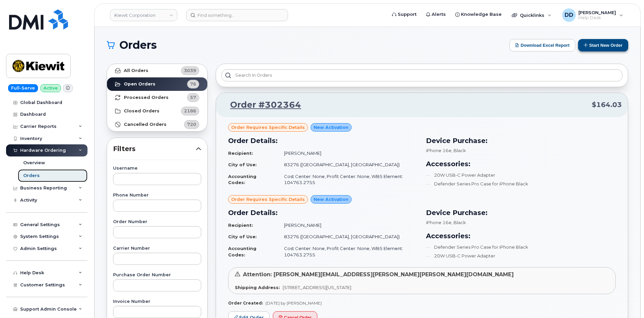  What do you see at coordinates (154, 149) in the screenshot?
I see `span: Filters` at bounding box center [154, 149].